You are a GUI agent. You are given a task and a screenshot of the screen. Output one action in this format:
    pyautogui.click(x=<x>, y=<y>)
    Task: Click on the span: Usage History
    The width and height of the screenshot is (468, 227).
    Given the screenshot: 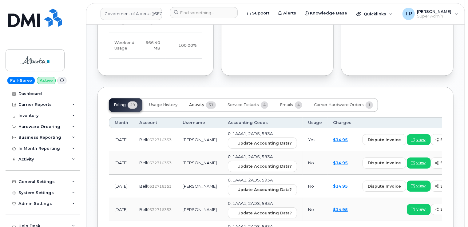 What is the action you would take?
    pyautogui.click(x=163, y=105)
    